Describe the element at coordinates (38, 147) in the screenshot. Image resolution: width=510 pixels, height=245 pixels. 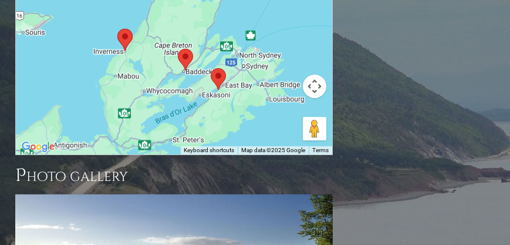
I see `img: Google` at that location.